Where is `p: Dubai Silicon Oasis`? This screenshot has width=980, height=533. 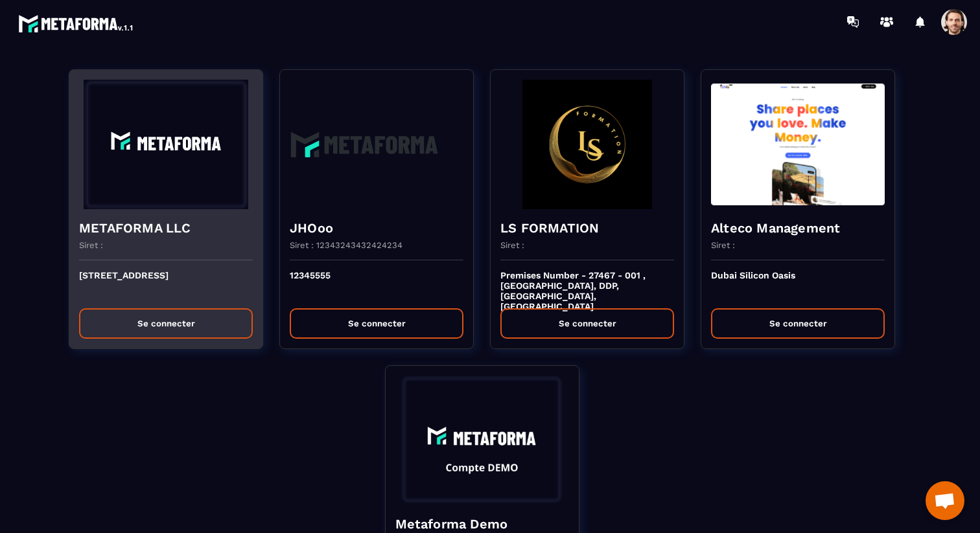
p: Dubai Silicon Oasis is located at coordinates (797, 284).